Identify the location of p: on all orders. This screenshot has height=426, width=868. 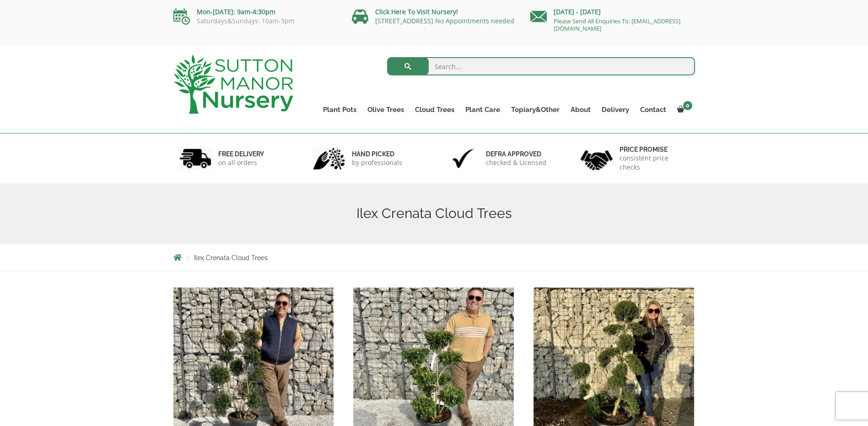
(241, 163).